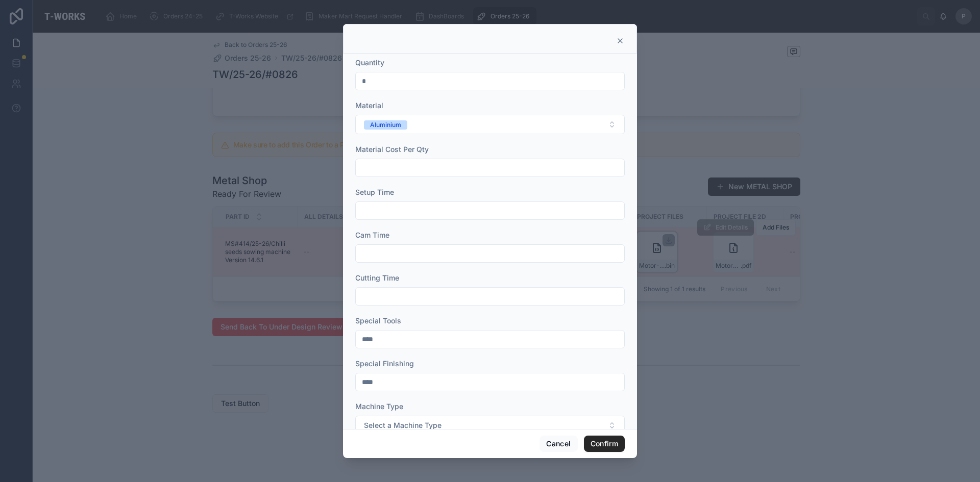 The height and width of the screenshot is (482, 980). What do you see at coordinates (375, 192) in the screenshot?
I see `span: Setup Time` at bounding box center [375, 192].